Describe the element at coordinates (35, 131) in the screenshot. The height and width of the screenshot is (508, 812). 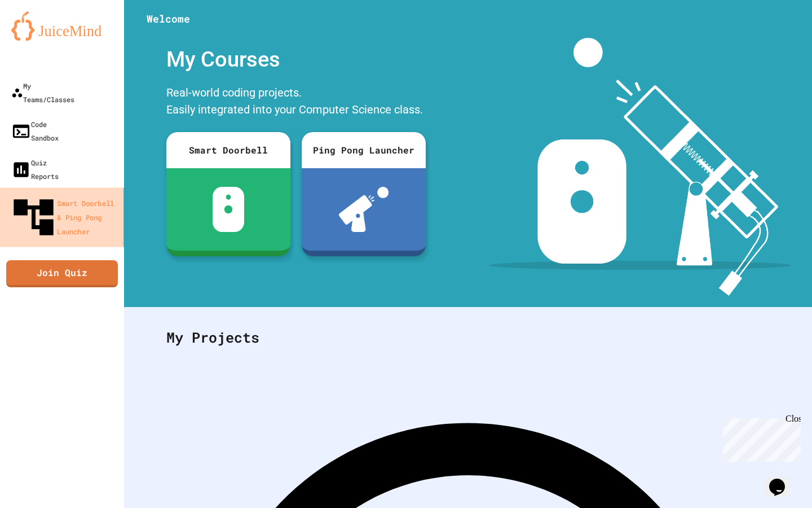
I see `div: Code Sandbox` at that location.